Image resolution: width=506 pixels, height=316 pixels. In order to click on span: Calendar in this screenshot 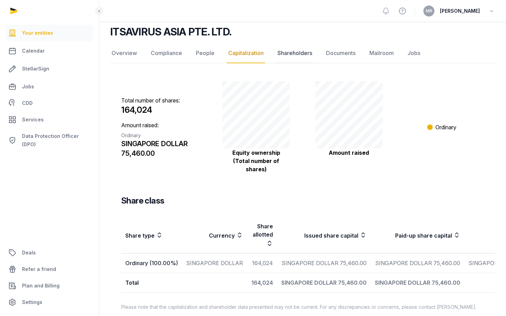, I will do `click(33, 51)`.